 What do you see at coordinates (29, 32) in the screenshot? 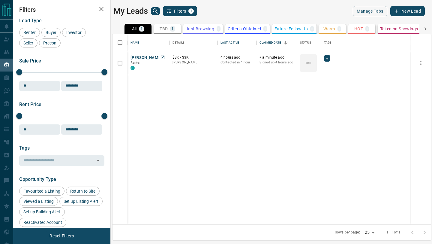
I see `div: Renter` at bounding box center [29, 32].